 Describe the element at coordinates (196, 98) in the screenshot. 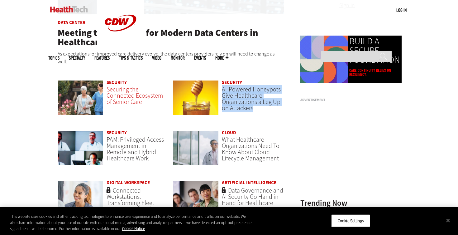

I see `img: jar of honey with a honey dipper` at that location.